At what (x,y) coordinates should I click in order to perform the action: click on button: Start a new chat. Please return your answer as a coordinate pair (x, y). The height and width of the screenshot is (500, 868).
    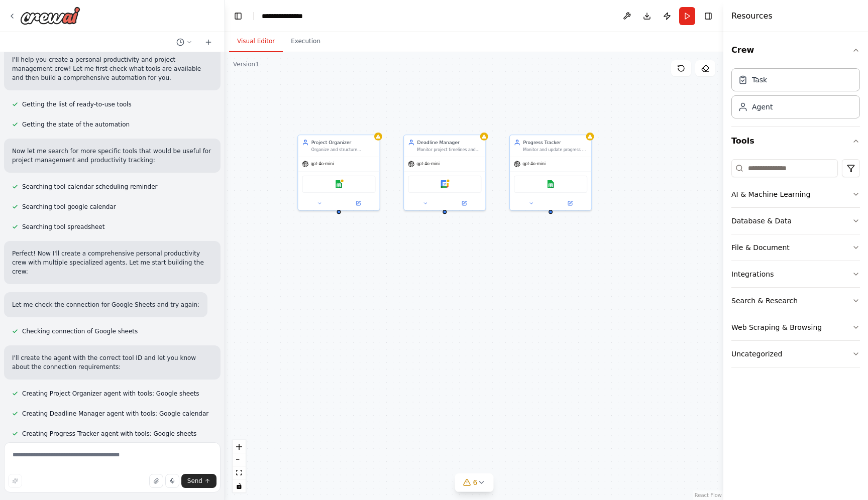
    Looking at the image, I should click on (208, 42).